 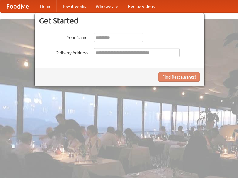 What do you see at coordinates (63, 52) in the screenshot?
I see `label: Delivery Address` at bounding box center [63, 52].